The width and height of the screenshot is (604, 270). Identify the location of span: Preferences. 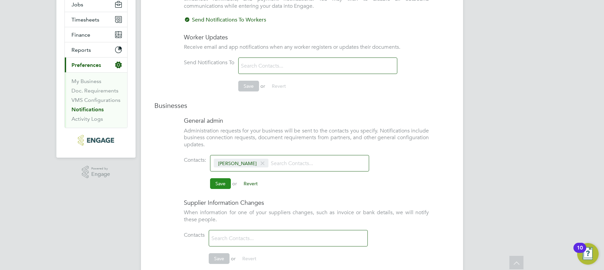
(86, 65).